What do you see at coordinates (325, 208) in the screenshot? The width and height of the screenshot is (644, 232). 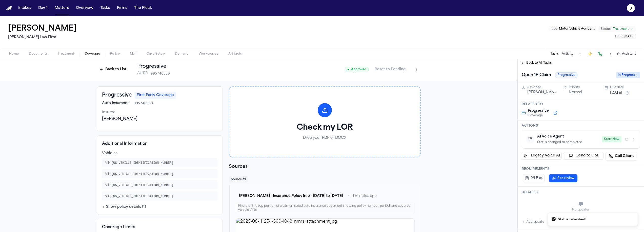 I see `div: Photo of the top portion of a carrier-issued auto insurance document showing policy number, perio...` at bounding box center [325, 208].